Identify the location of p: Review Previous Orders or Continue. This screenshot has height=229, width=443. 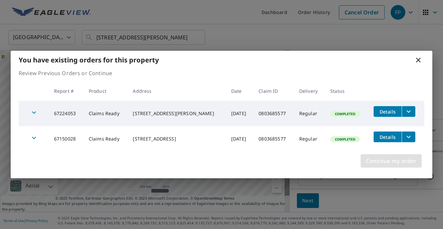
(221, 73).